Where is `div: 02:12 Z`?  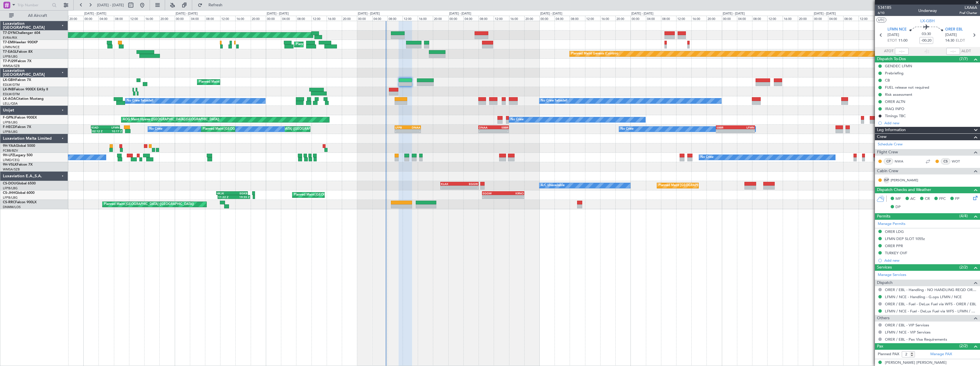
div: 02:12 Z is located at coordinates (99, 131).